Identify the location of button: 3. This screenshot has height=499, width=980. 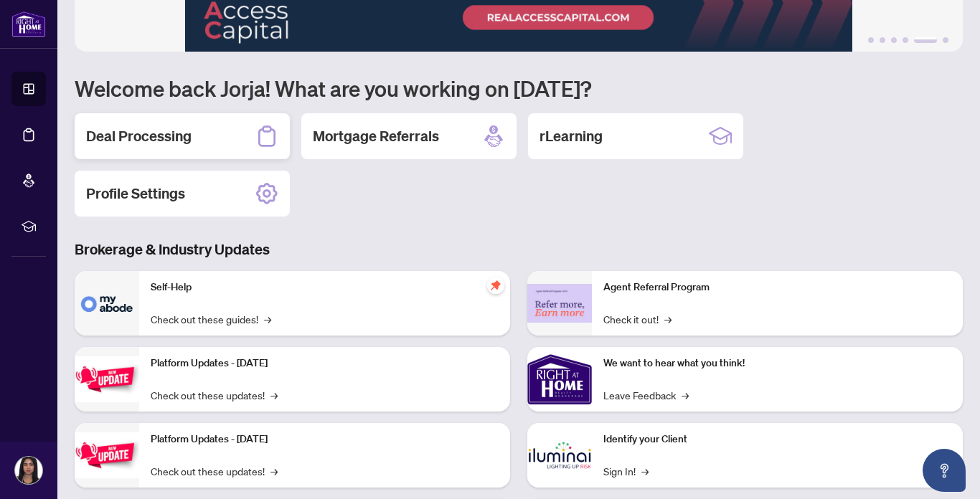
(894, 40).